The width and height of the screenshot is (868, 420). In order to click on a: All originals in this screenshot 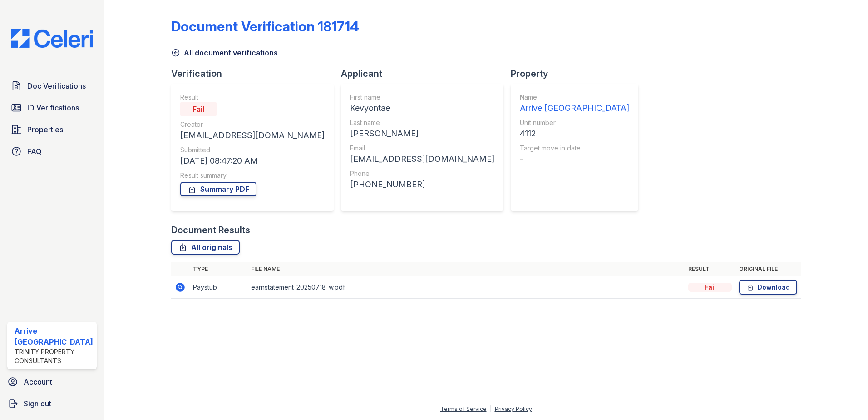, I will do `click(205, 247)`.